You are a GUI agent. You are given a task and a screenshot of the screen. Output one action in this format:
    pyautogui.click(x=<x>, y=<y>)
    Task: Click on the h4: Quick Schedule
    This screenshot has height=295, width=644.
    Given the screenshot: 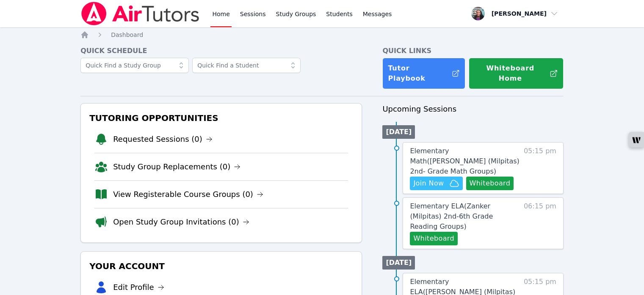 What is the action you would take?
    pyautogui.click(x=221, y=51)
    